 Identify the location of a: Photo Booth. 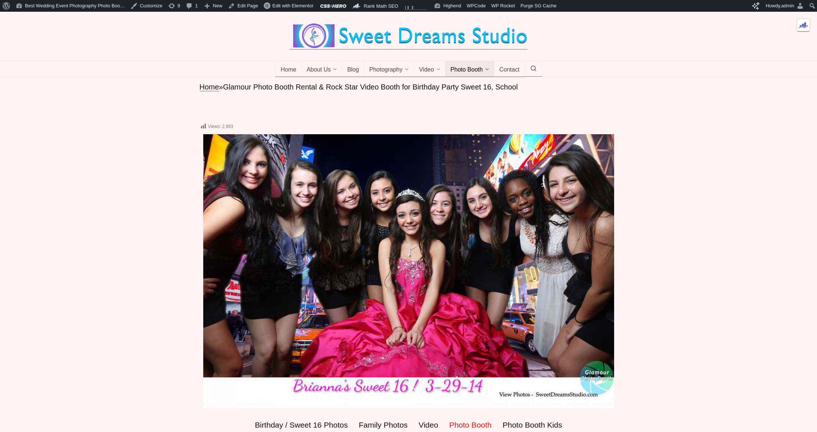
(470, 69).